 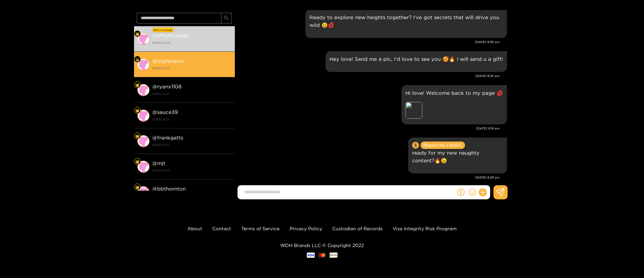 I want to click on strong: @ frankgetts, so click(x=168, y=138).